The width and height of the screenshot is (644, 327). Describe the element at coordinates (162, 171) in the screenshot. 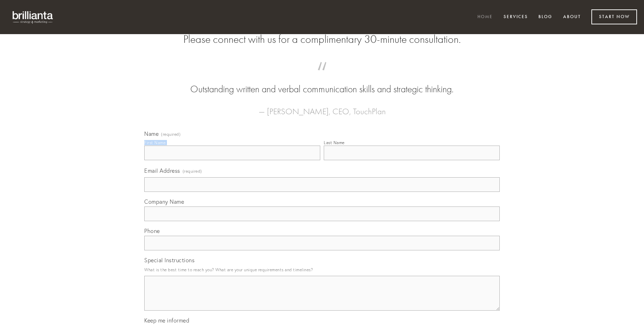

I see `span: Email Address` at that location.